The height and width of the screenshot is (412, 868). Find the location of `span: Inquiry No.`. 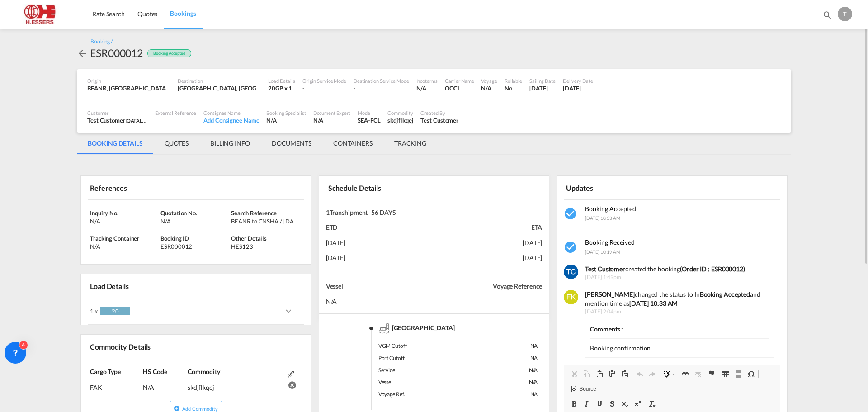

span: Inquiry No. is located at coordinates (104, 213).